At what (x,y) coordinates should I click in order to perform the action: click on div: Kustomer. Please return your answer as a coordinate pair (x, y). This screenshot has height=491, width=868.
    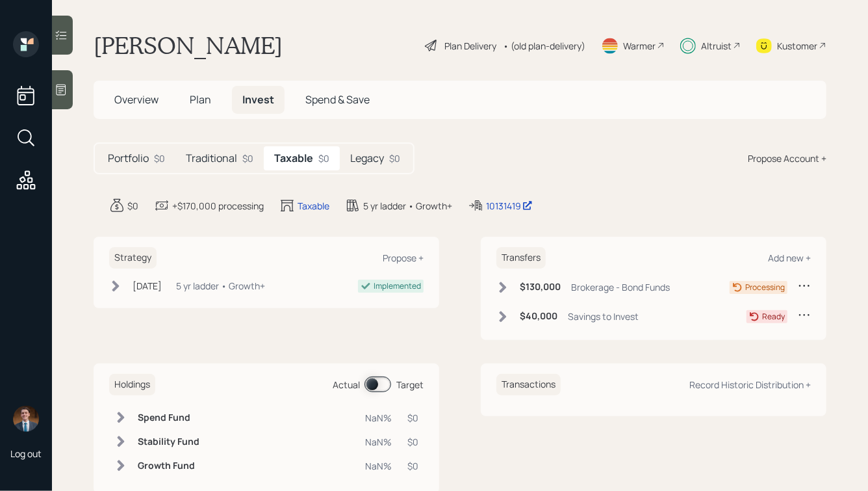
    Looking at the image, I should click on (797, 45).